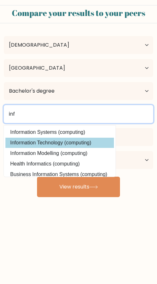 This screenshot has height=284, width=157. Describe the element at coordinates (60, 153) in the screenshot. I see `option: Information Modelling (computing)` at that location.